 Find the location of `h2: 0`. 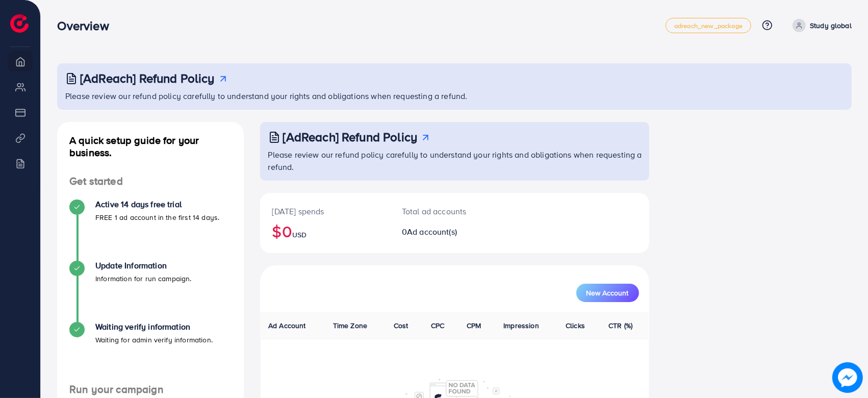

h2: 0 is located at coordinates (438, 232).